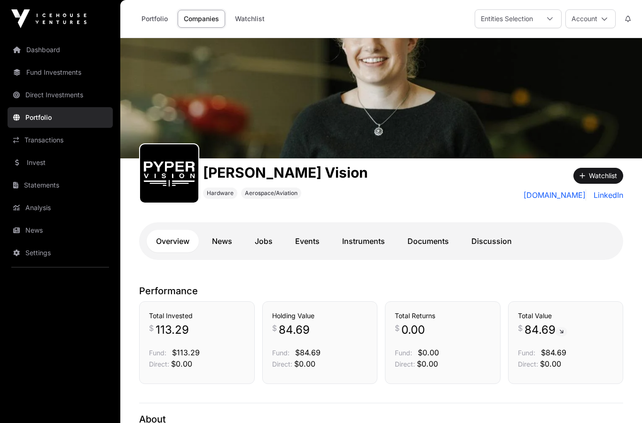  Describe the element at coordinates (492, 241) in the screenshot. I see `a: Discussion` at that location.